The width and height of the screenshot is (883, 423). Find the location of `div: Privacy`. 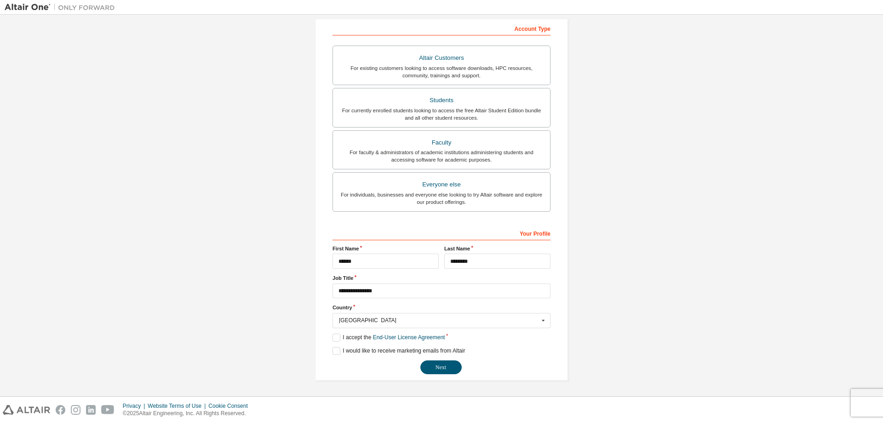

div: Privacy is located at coordinates (135, 406).